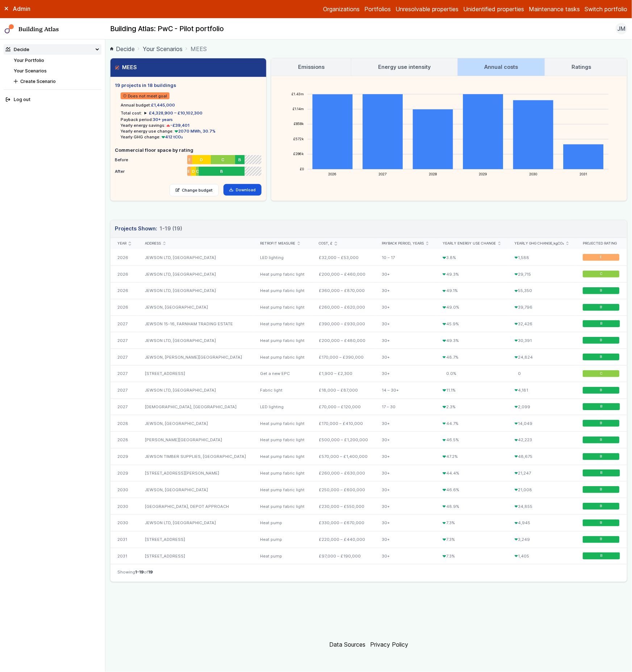 This screenshot has height=672, width=632. What do you see at coordinates (542, 307) in the screenshot?
I see `div: 39,796` at bounding box center [542, 307].